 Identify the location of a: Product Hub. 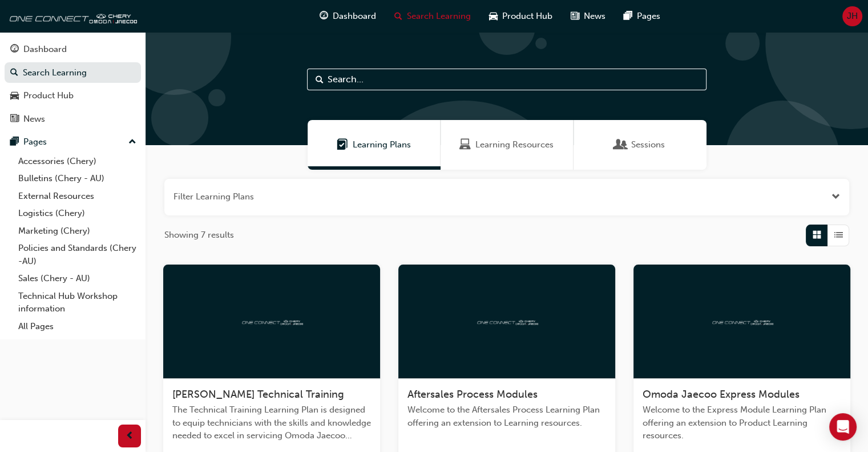
(73, 95).